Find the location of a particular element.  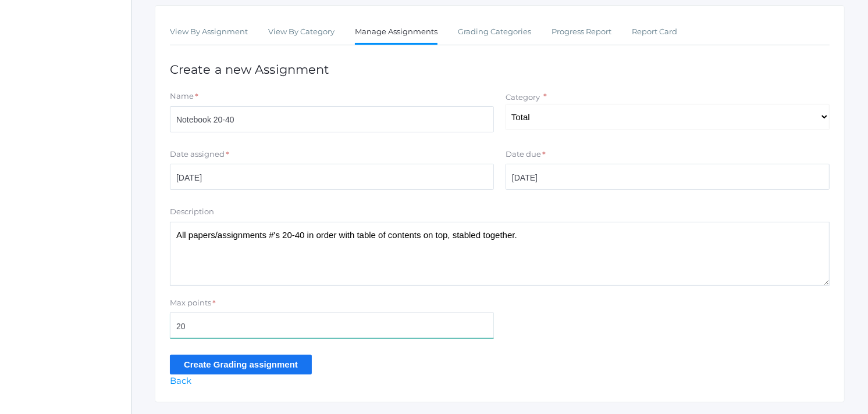

a: View By Category is located at coordinates (301, 32).